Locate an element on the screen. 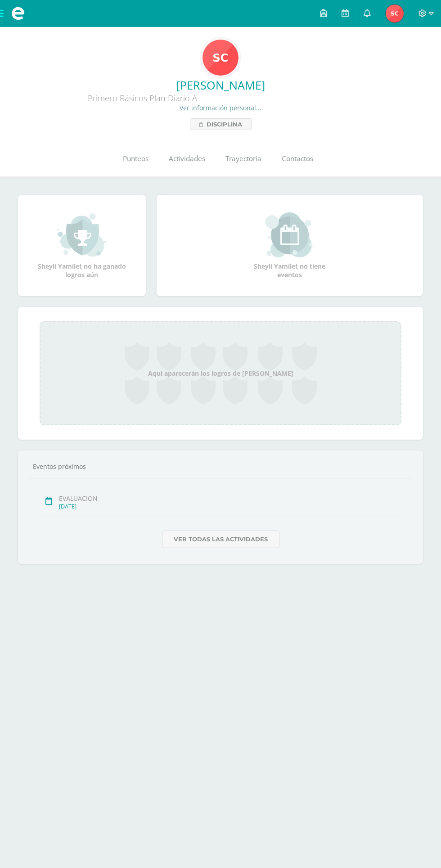 This screenshot has height=868, width=441. a: Ver información personal... is located at coordinates (221, 108).